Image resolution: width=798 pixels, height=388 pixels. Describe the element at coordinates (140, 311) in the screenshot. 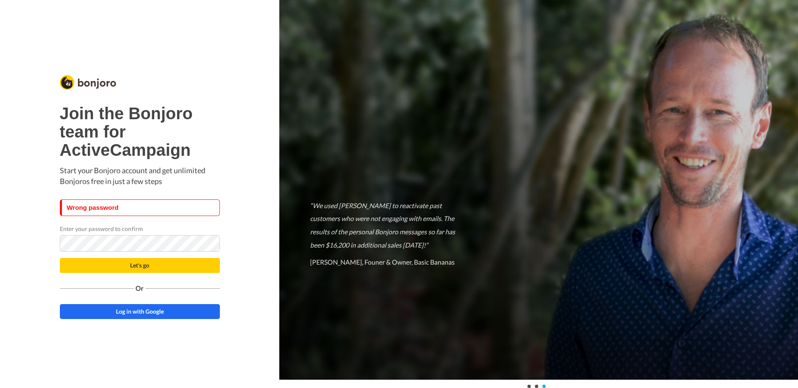

I see `span: Log in with Google` at that location.